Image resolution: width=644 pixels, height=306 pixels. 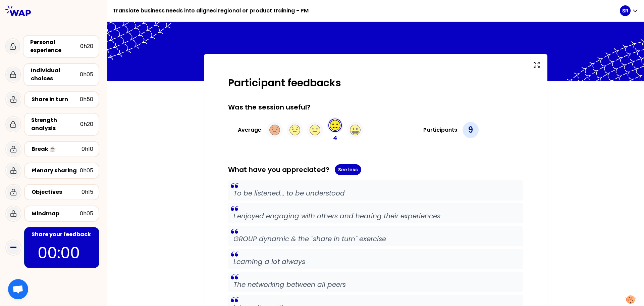 I want to click on p: Learning a lot always, so click(x=376, y=262).